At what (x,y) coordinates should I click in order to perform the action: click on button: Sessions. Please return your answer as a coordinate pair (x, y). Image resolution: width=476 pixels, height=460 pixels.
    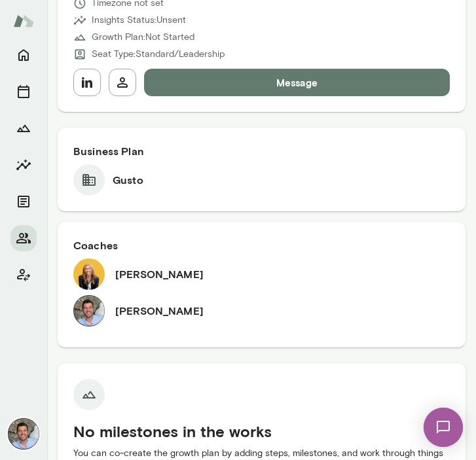
    Looking at the image, I should click on (24, 92).